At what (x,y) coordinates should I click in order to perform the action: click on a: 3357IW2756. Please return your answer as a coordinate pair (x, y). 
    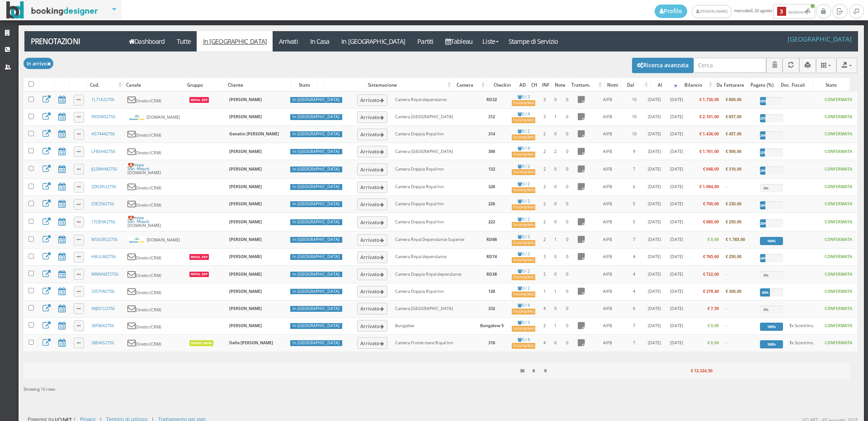
    Looking at the image, I should click on (102, 291).